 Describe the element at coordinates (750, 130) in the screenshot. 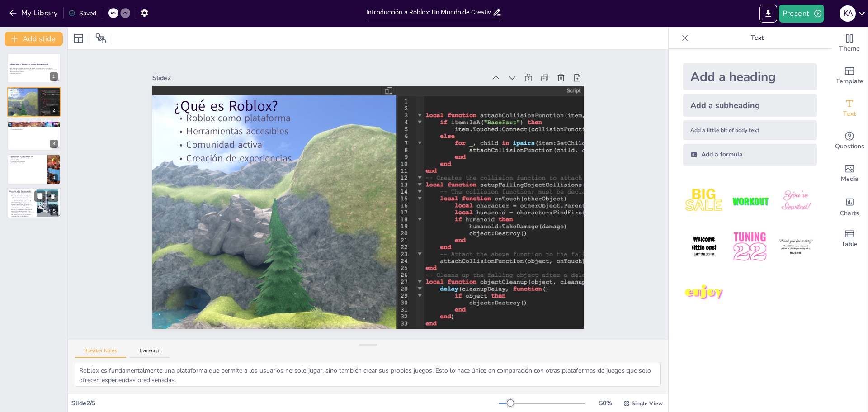

I see `div: Add a little bit of body text` at that location.